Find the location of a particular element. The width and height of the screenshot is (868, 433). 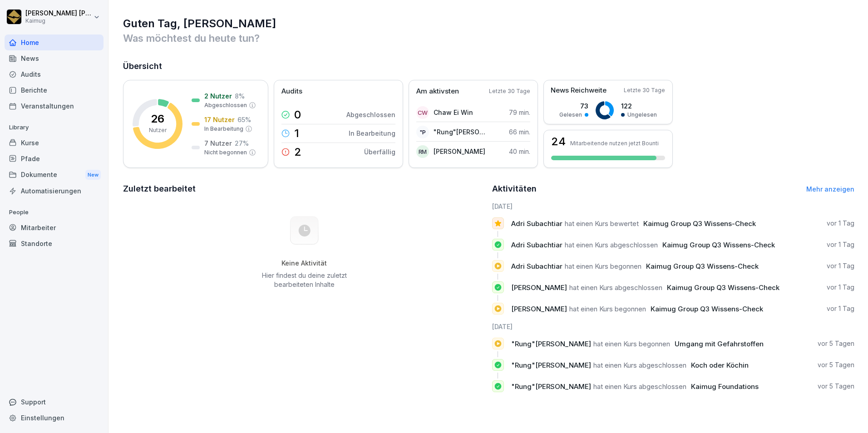

div: News is located at coordinates (54, 58).